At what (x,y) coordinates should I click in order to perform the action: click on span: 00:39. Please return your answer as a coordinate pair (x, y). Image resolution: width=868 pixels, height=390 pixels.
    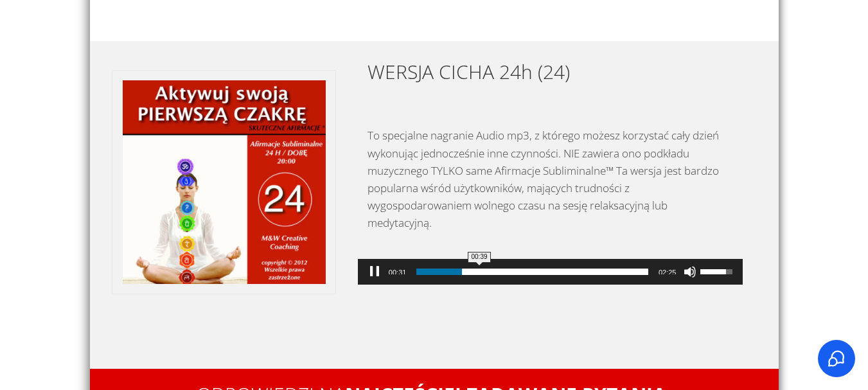
    Looking at the image, I should click on (480, 257).